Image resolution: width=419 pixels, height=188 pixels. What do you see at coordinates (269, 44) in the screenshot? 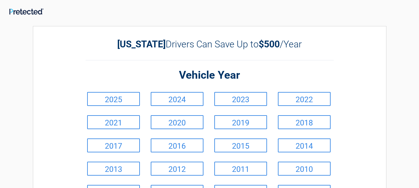
I see `b: $500` at bounding box center [269, 44].